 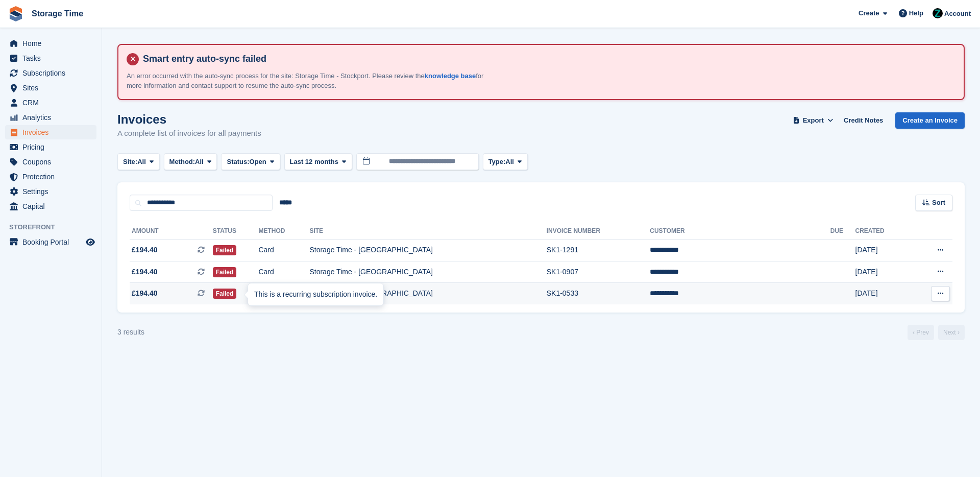 I want to click on img: Zain Sarwar, so click(x=938, y=13).